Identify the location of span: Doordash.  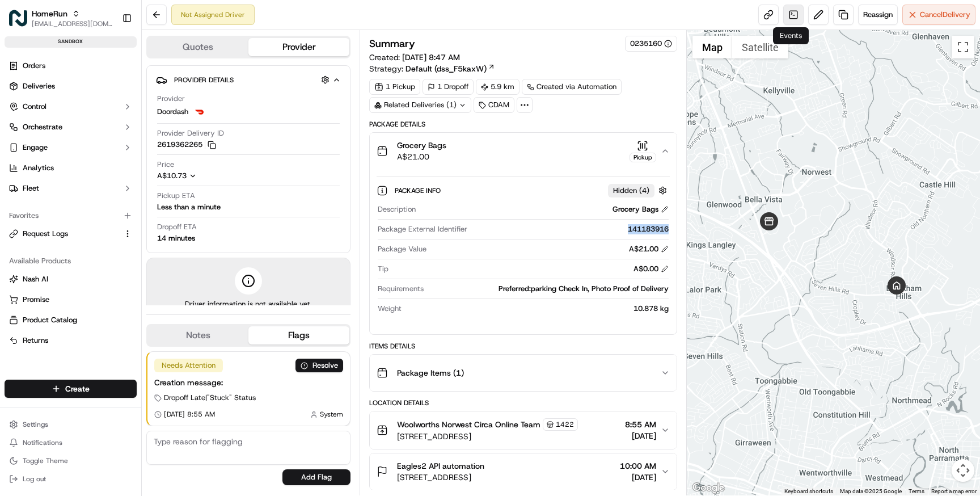
(172, 112).